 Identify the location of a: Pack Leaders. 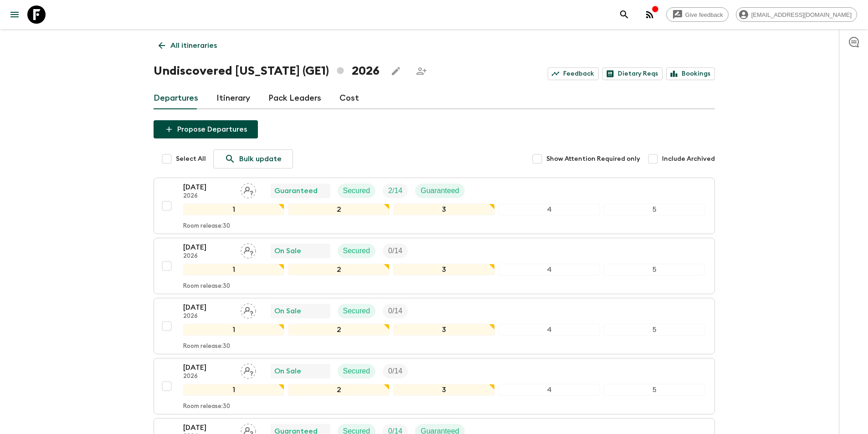
(295, 98).